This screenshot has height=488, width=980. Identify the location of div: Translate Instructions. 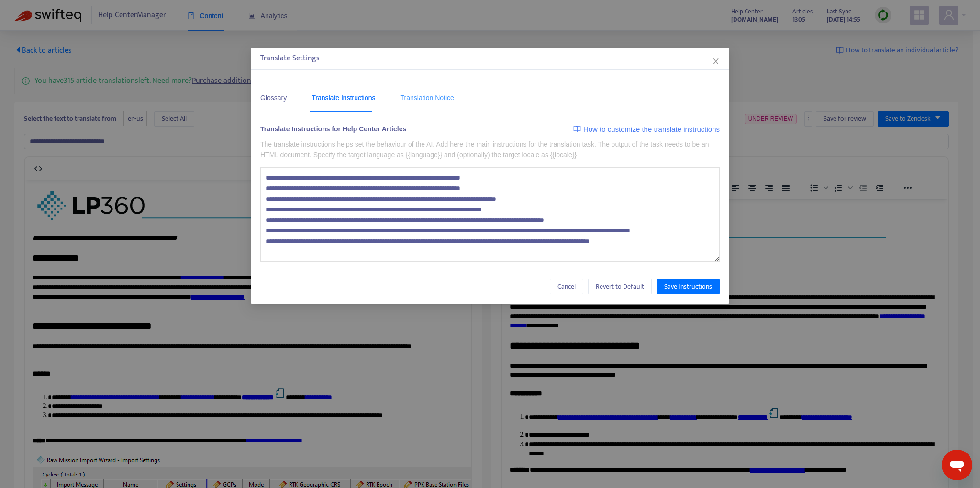
(343, 98).